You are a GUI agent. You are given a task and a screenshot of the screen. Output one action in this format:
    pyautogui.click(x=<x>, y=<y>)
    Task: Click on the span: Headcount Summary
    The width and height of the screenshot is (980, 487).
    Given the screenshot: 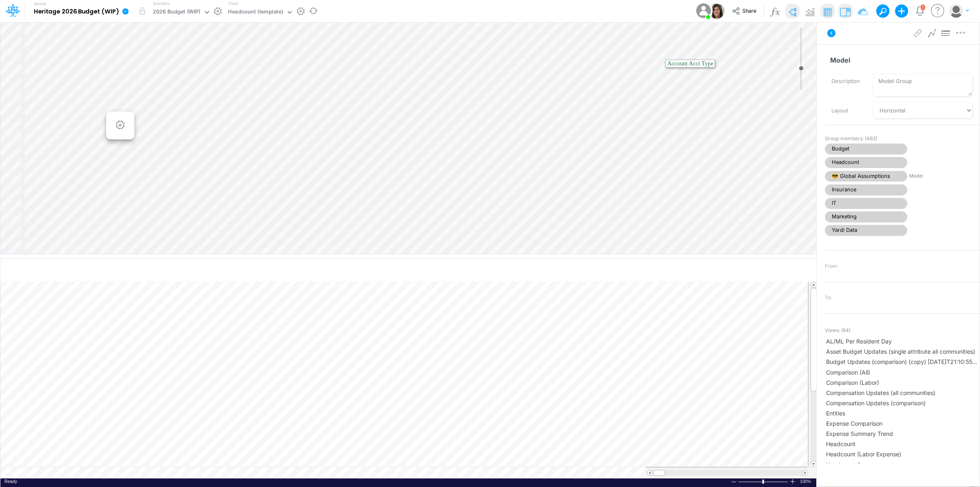 What is the action you would take?
    pyautogui.click(x=902, y=464)
    